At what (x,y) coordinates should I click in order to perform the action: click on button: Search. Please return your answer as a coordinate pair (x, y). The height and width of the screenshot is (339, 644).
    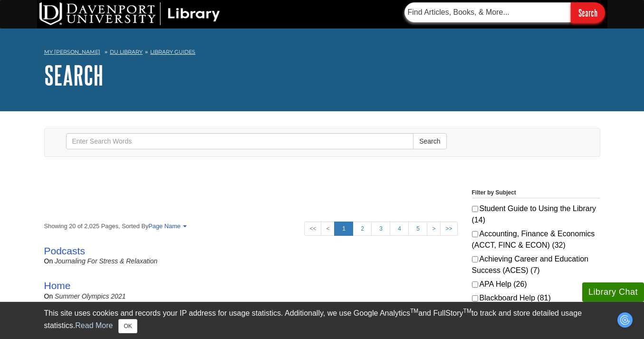
    Looking at the image, I should click on (430, 141).